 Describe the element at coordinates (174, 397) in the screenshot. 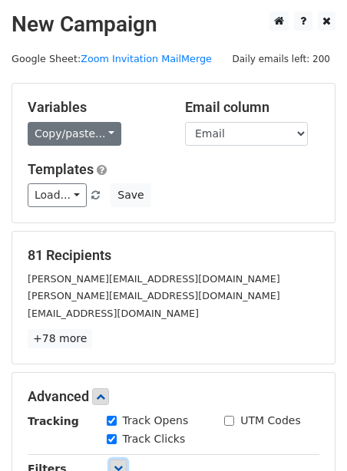

I see `h5: Advanced` at that location.